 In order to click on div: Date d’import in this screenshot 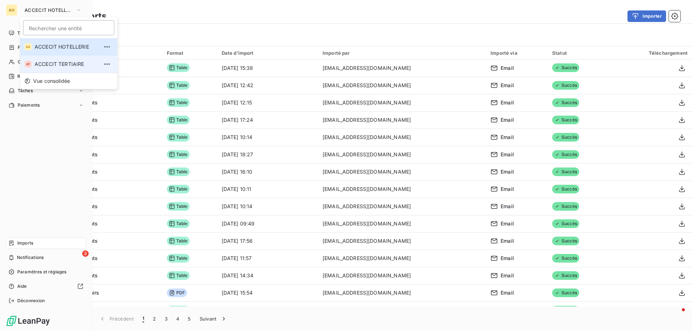, I will do `click(268, 53)`.